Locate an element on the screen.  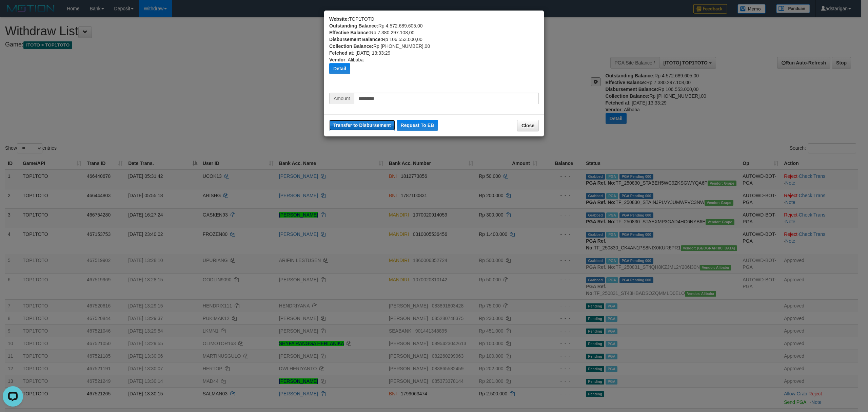
button: Detail is located at coordinates (340, 69).